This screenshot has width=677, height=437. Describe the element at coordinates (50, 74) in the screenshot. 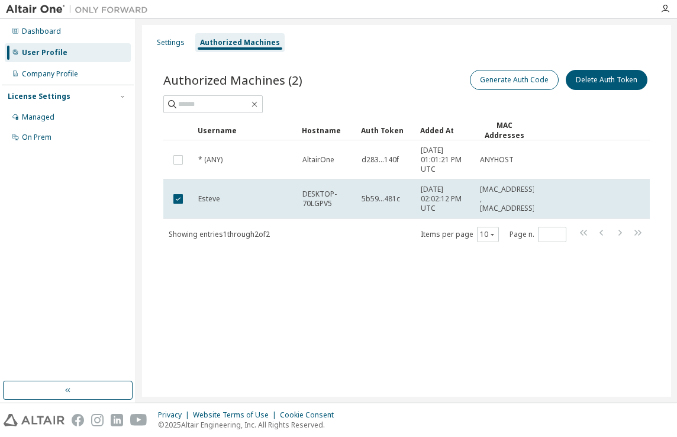

I see `div: Company Profile` at that location.